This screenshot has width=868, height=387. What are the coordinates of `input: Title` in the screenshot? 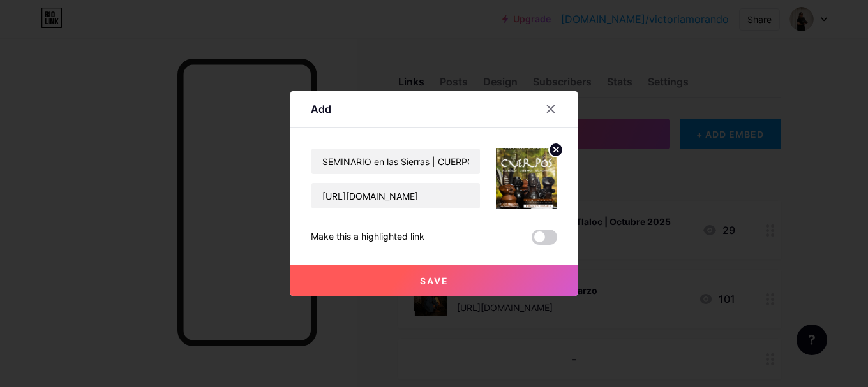 It's located at (396, 162).